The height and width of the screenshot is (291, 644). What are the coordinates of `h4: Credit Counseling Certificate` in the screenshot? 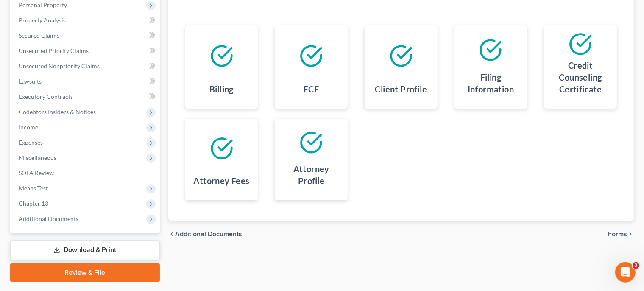 It's located at (580, 77).